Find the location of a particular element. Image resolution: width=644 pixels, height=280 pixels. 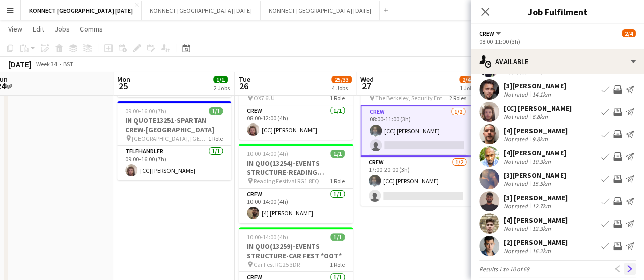

span: Jobs is located at coordinates (62, 29).